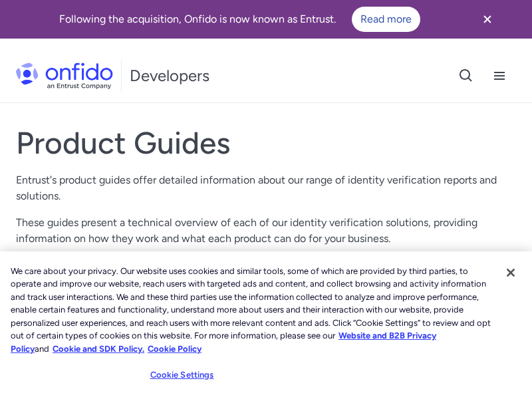 The width and height of the screenshot is (532, 399). Describe the element at coordinates (170, 76) in the screenshot. I see `h1: Developers` at that location.